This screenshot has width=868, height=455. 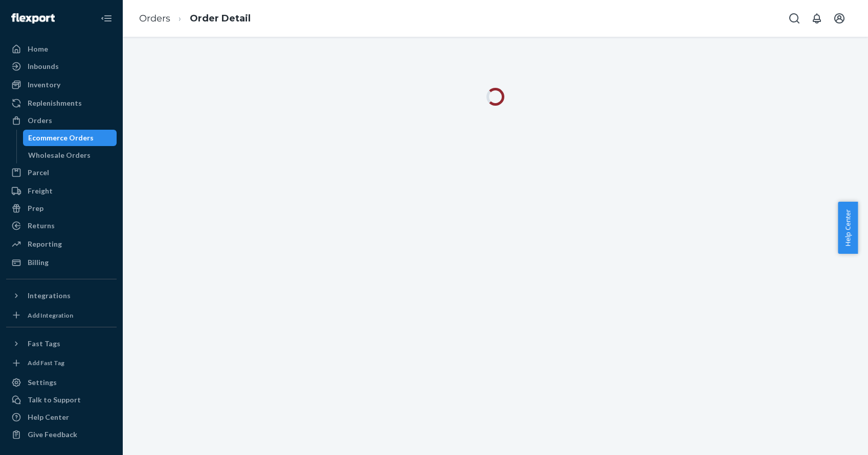 I want to click on a: Inbounds, so click(x=61, y=67).